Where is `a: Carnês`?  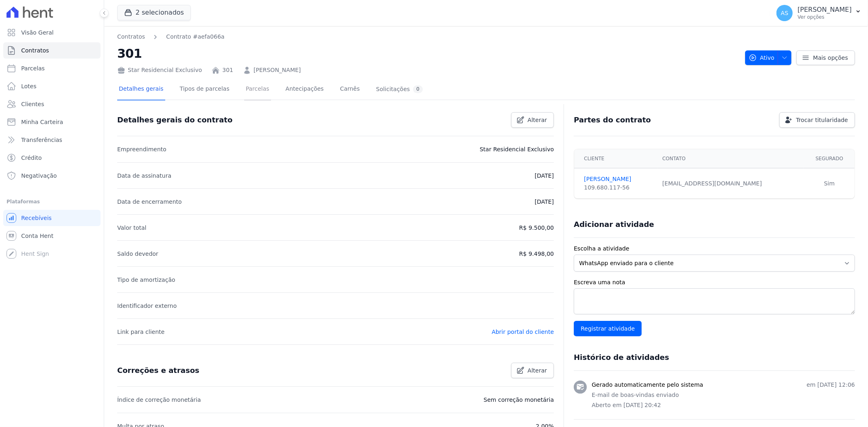 a: Carnês is located at coordinates (350, 90).